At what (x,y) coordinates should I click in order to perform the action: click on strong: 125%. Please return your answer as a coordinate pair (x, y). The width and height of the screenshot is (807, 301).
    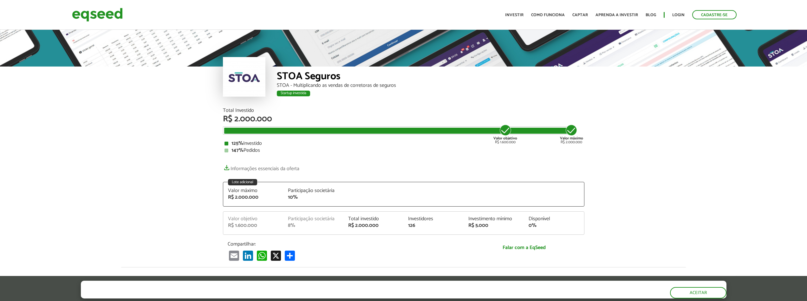
    Looking at the image, I should click on (237, 143).